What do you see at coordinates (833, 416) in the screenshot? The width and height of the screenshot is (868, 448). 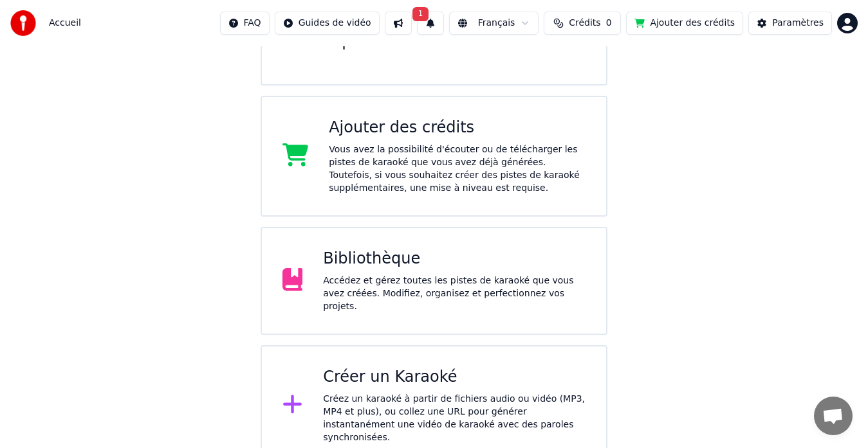 I see `a: Ouvrir le chat` at bounding box center [833, 416].